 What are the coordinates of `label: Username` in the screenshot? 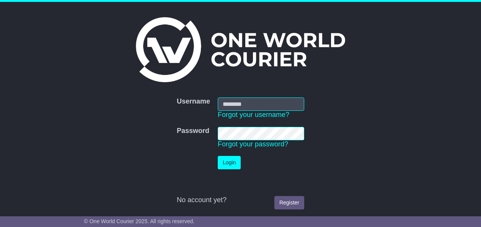 It's located at (193, 102).